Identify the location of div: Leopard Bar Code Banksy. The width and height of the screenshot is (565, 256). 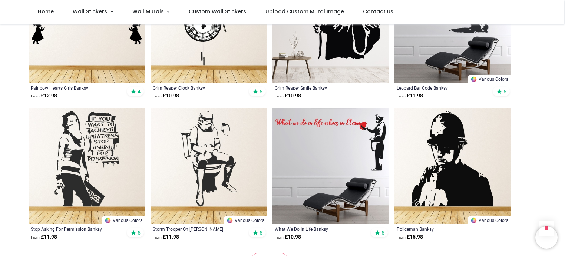
(441, 88).